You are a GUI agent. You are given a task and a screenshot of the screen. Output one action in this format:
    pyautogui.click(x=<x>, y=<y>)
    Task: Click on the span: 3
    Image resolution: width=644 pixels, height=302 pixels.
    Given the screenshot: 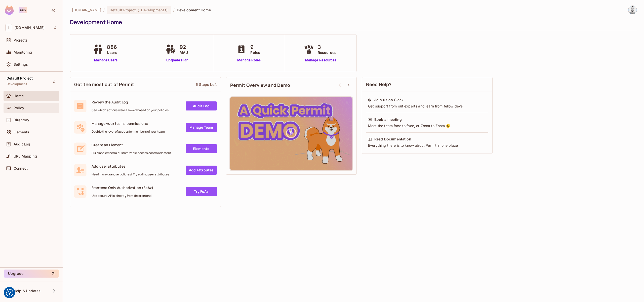 What is the action you would take?
    pyautogui.click(x=327, y=47)
    